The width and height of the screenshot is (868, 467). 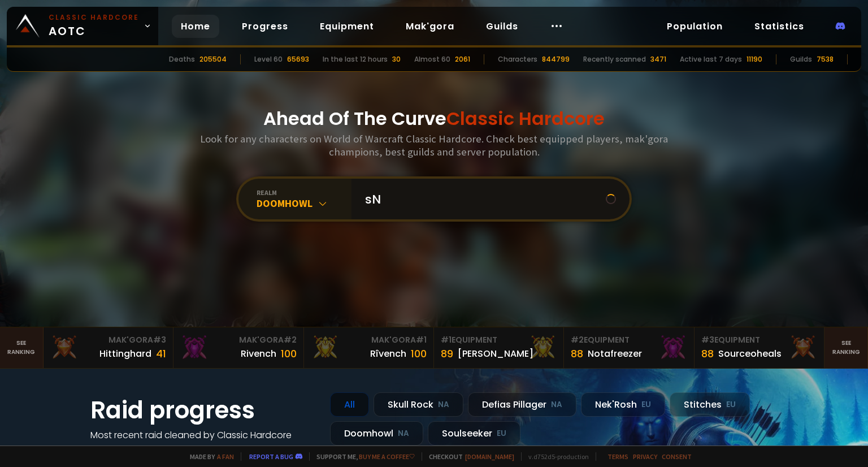 I want to click on div: Nek'Rosh, so click(x=622, y=404).